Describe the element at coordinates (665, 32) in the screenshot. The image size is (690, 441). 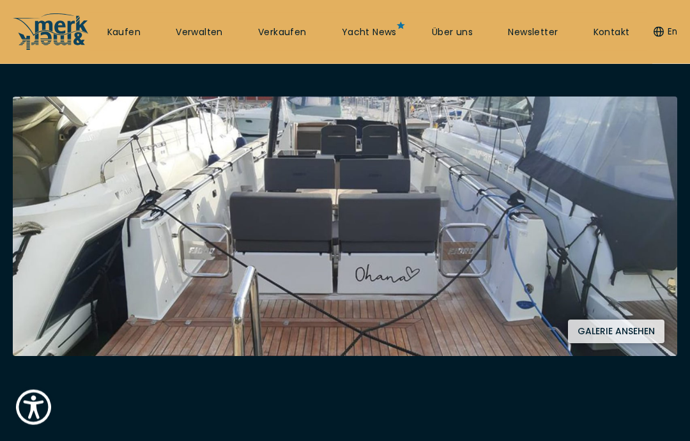
I see `button: En` at that location.